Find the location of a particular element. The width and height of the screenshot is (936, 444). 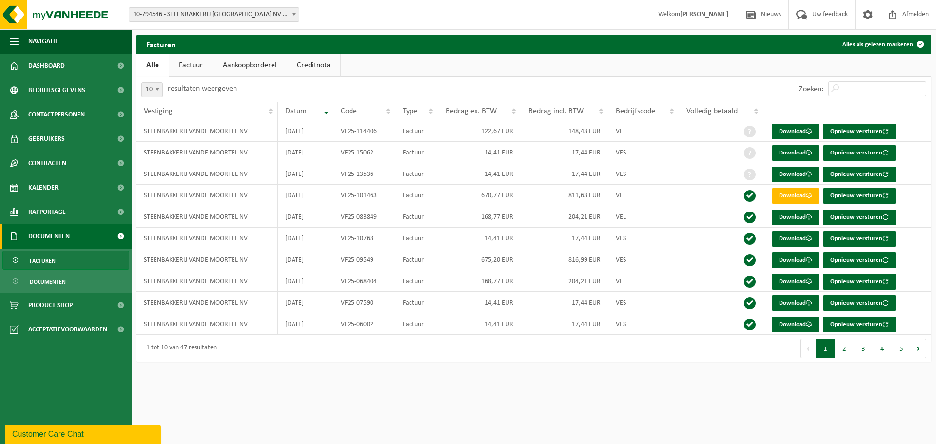

td: 122,67 EUR is located at coordinates (480, 131).